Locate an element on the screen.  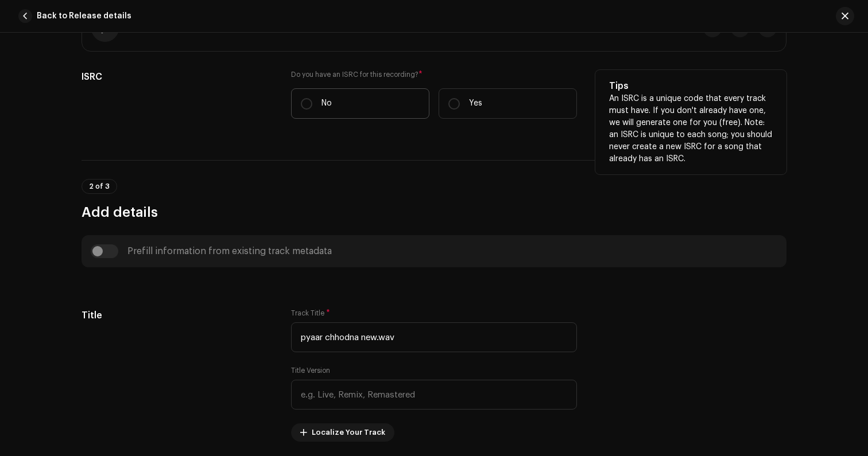
input: e.g. Live, Remix, Remastered is located at coordinates (434, 395).